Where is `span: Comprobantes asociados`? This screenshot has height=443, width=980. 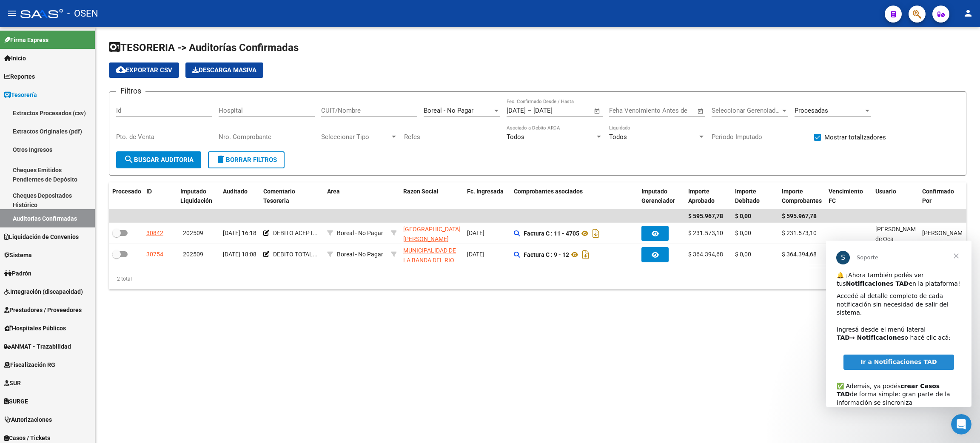
span: Comprobantes asociados is located at coordinates (548, 191).